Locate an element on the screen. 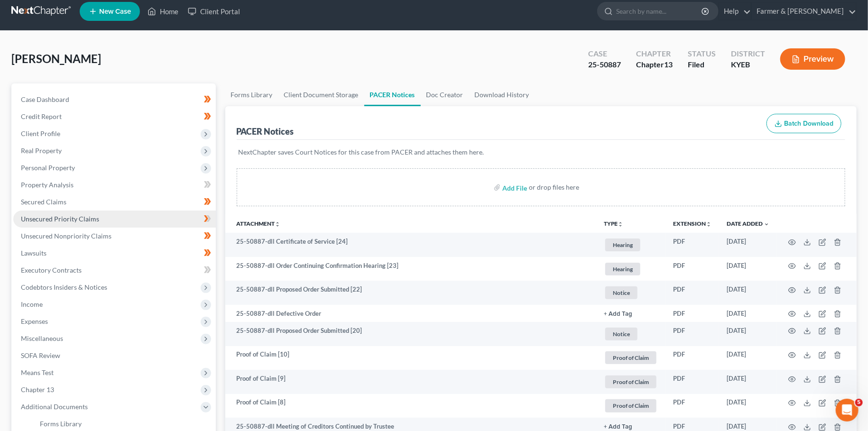 This screenshot has width=868, height=431. span: SOFA Review is located at coordinates (40, 355).